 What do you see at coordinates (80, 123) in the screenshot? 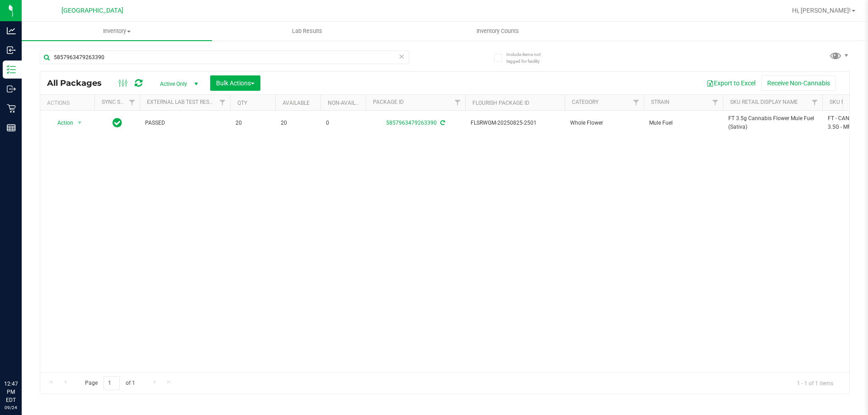
I see `span: select` at bounding box center [80, 123].